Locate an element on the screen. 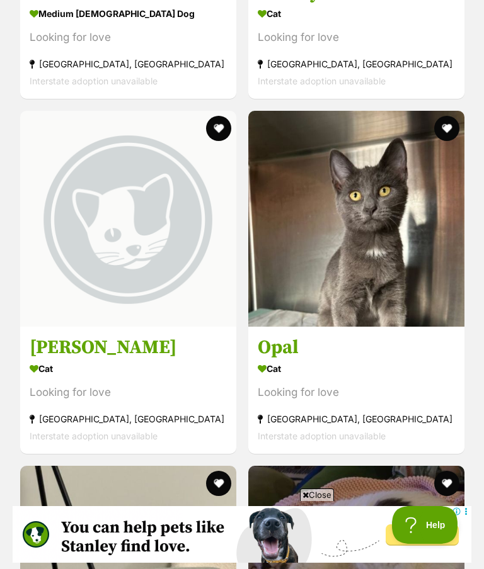  img: Opal is located at coordinates (356, 219).